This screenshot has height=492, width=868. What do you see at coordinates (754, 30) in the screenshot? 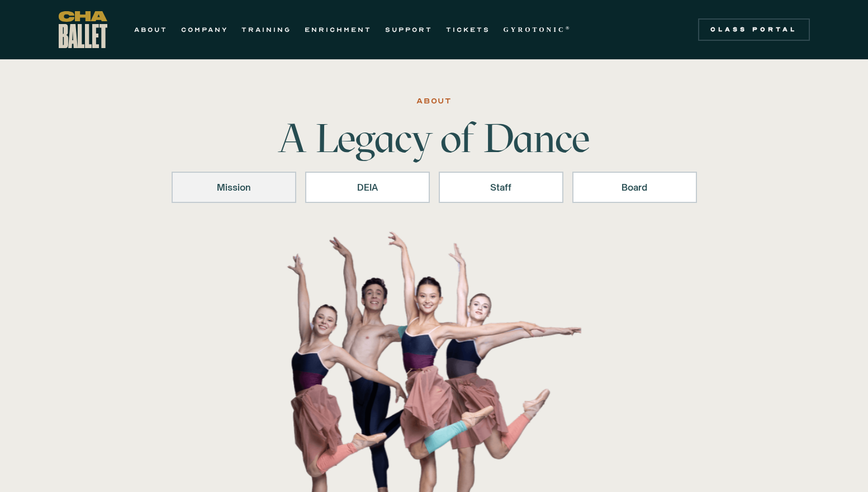
I see `a: Class Portal` at bounding box center [754, 30].